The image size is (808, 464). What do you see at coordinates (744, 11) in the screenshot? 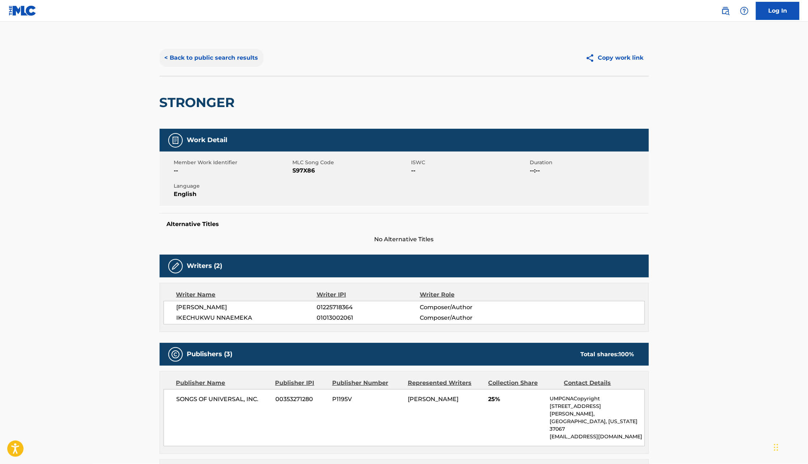
I see `div: Help` at bounding box center [744, 11].